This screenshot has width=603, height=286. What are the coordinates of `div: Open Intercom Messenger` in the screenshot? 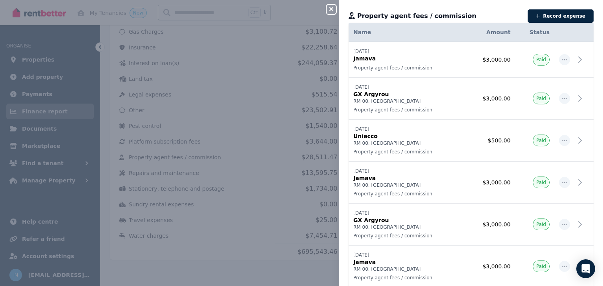 It's located at (586, 269).